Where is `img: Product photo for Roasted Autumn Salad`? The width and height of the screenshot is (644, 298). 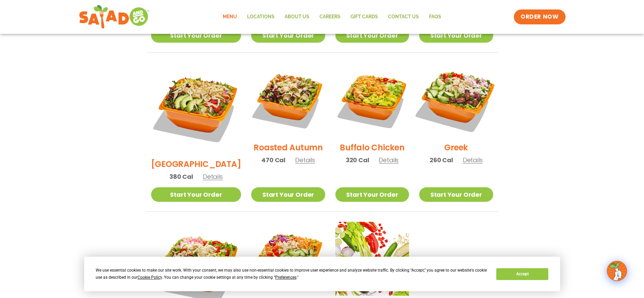
img: Product photo for Roasted Autumn Salad is located at coordinates (288, 100).